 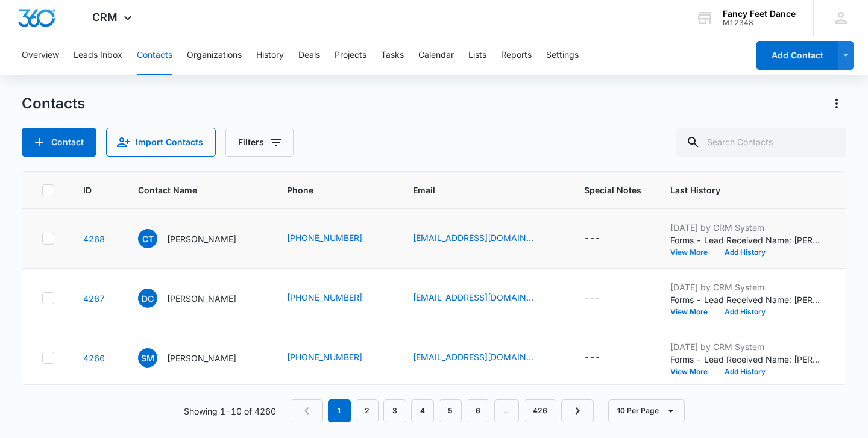 I want to click on span: Email, so click(x=475, y=190).